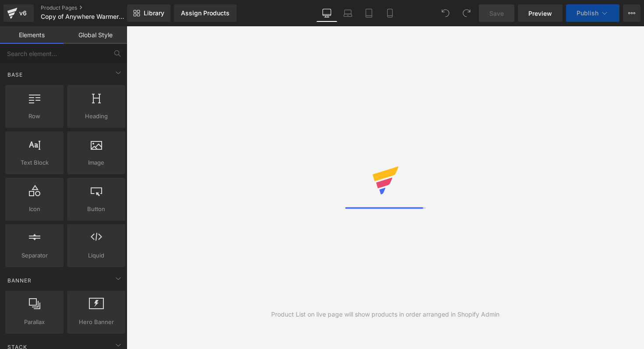  Describe the element at coordinates (149, 13) in the screenshot. I see `a: New Library` at that location.